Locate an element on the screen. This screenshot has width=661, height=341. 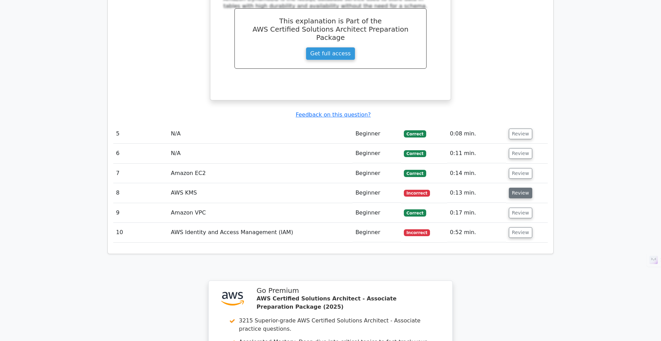
td: 0:11 min. is located at coordinates (476, 153).